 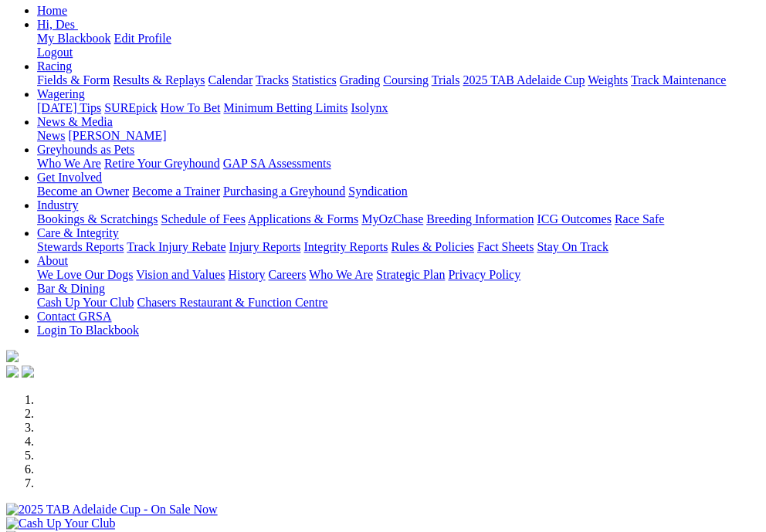 I want to click on a: We Love Our Dogs, so click(x=85, y=274).